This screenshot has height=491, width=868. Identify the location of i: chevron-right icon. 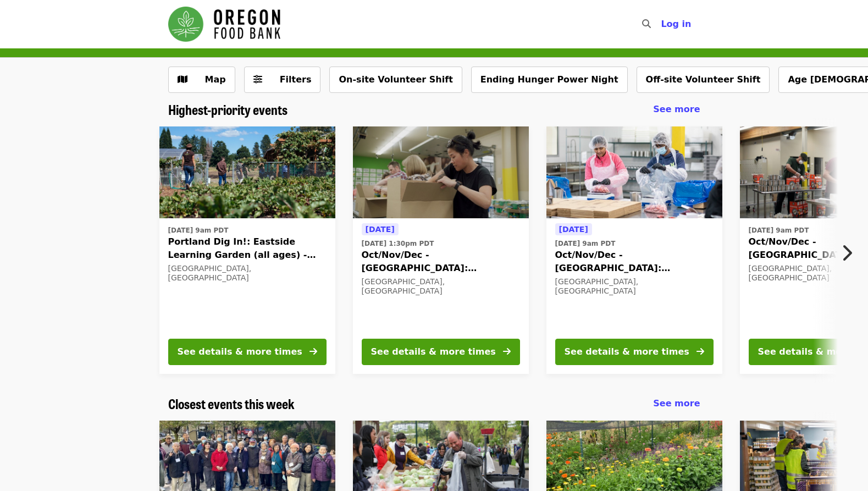
(847, 253).